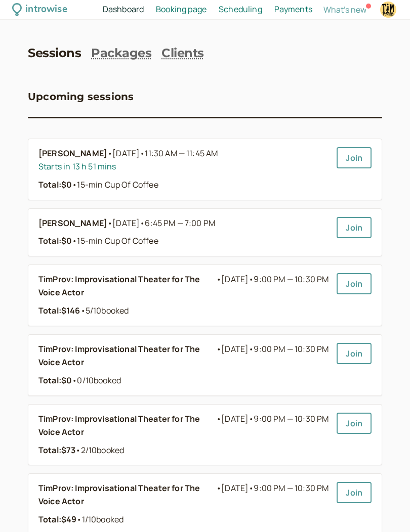 The width and height of the screenshot is (410, 532). What do you see at coordinates (181, 10) in the screenshot?
I see `a: Booking page` at bounding box center [181, 10].